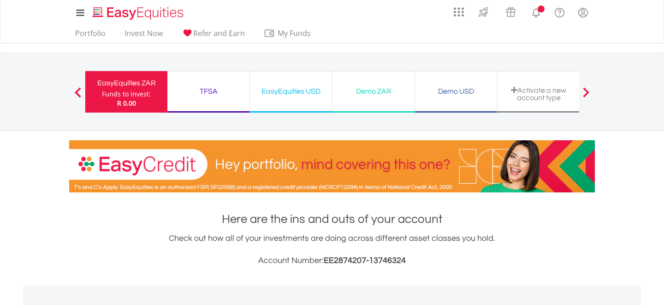 The width and height of the screenshot is (664, 305). What do you see at coordinates (511, 12) in the screenshot?
I see `img: vouchers-v2.svg` at bounding box center [511, 12].